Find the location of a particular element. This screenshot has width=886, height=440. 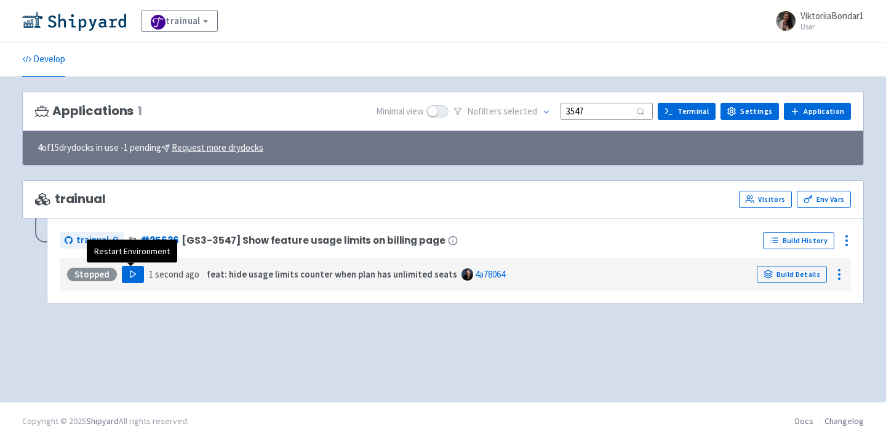

a: Changelog is located at coordinates (844, 421).